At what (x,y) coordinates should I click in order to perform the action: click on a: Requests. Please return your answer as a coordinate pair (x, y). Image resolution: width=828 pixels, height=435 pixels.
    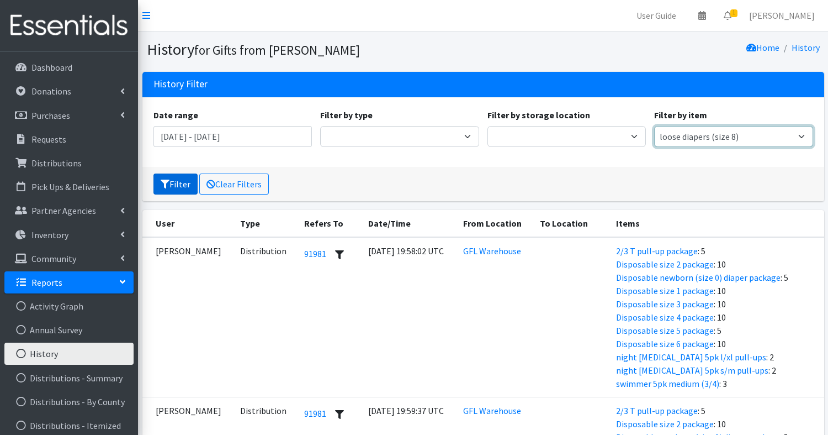
    Looking at the image, I should click on (69, 139).